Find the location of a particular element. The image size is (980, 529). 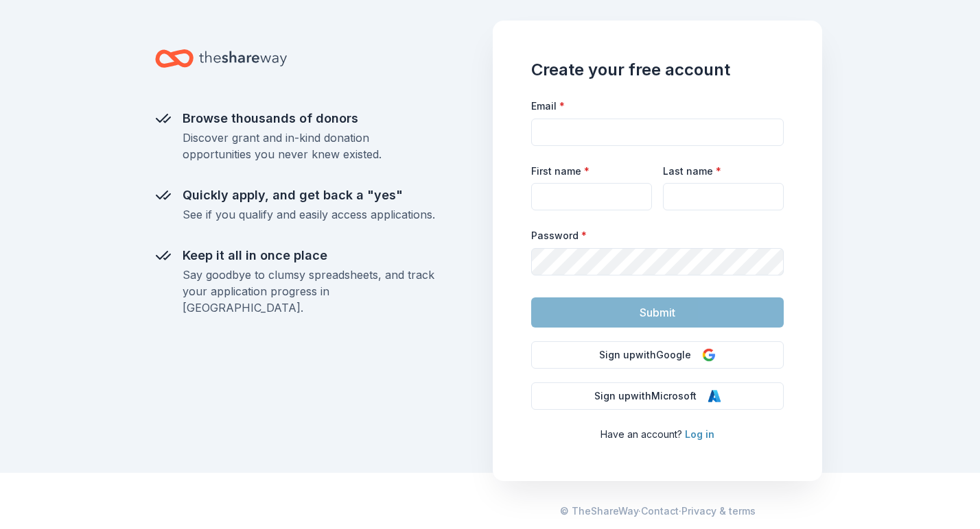

div: Keep it all in once place is located at coordinates (308, 256).